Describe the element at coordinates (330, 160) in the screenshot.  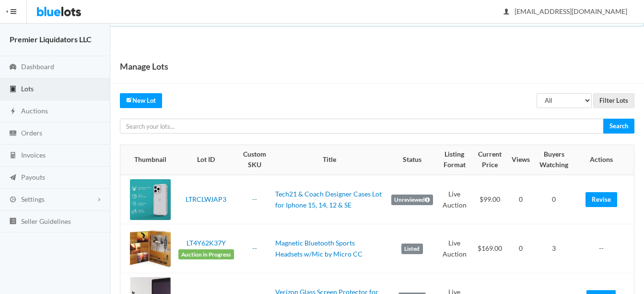
I see `th: Title` at that location.